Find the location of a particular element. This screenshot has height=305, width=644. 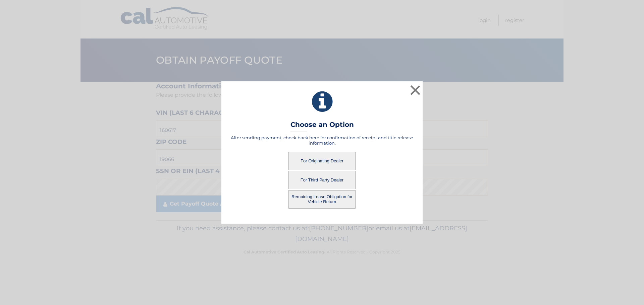

h5: After sending payment, check back here for confirmation of receipt and title release information. is located at coordinates (322, 140).